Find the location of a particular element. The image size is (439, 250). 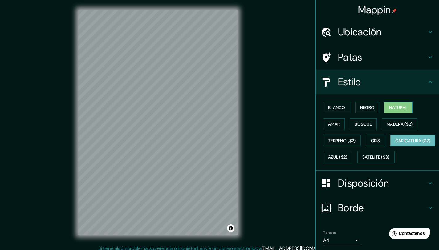

font: Caricatura ($2) is located at coordinates (413, 141).